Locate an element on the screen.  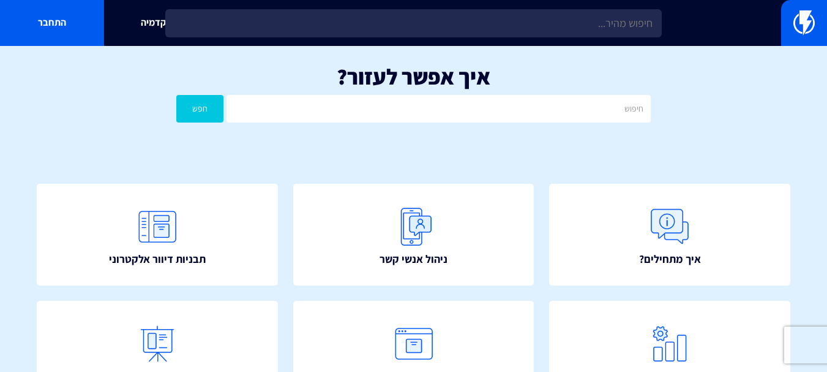
a: ניהול אנשי קשר is located at coordinates (414, 235).